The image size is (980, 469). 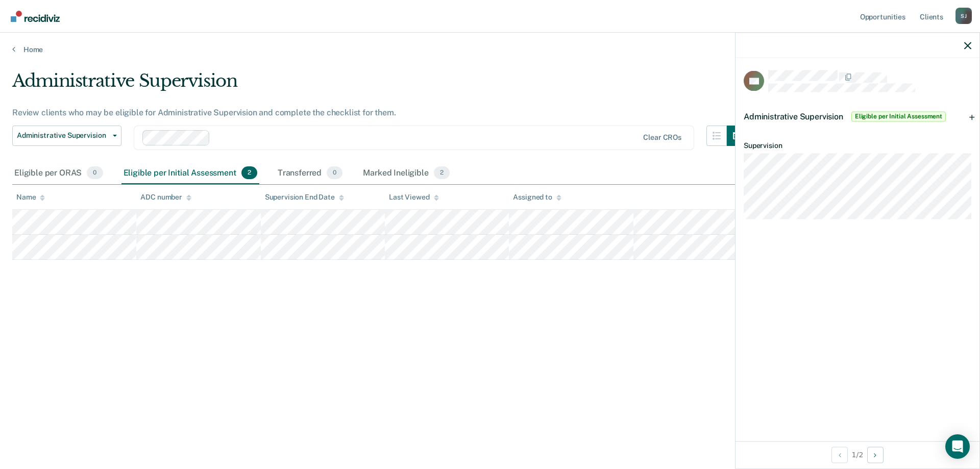 What do you see at coordinates (304, 197) in the screenshot?
I see `div: Supervision End Date` at bounding box center [304, 197].